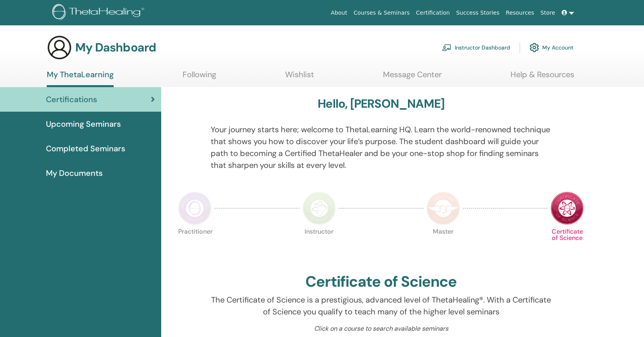 The width and height of the screenshot is (644, 337). I want to click on p: The Certificate of Science is a prestigious, advanced level of ThetaHealing®. With a Certificate ..., so click(381, 305).